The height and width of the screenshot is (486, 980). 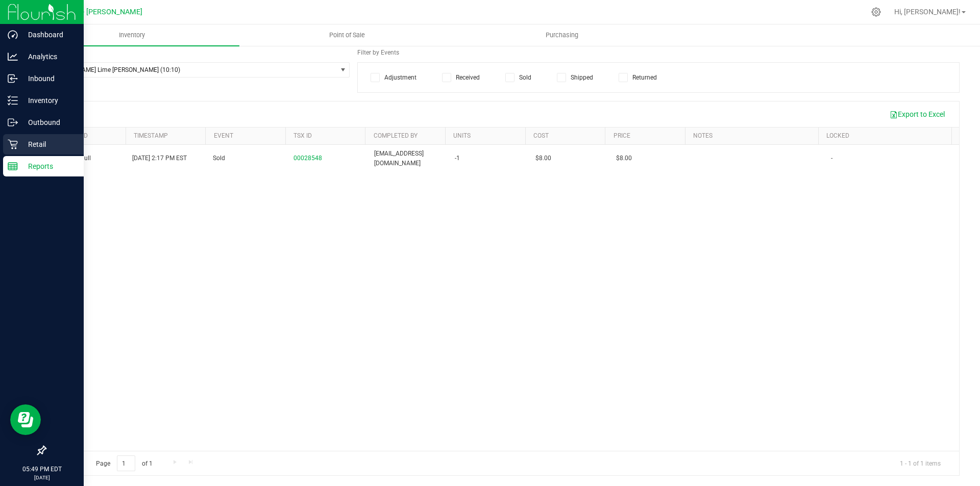 I want to click on div: Manage settings, so click(x=876, y=12).